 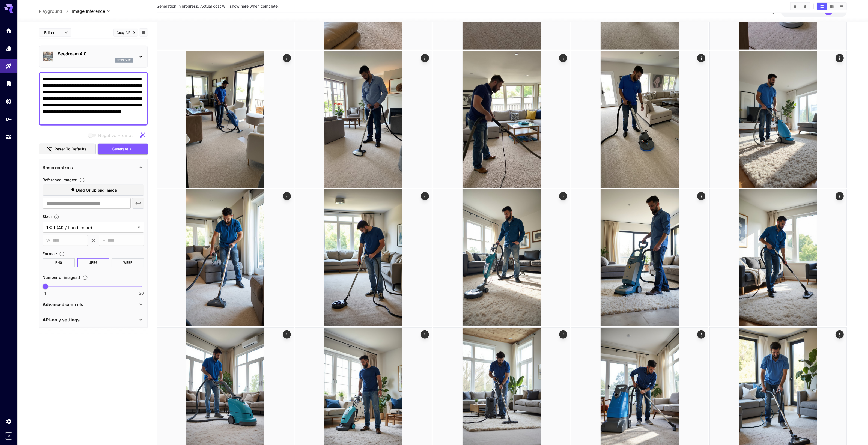 What do you see at coordinates (142, 293) in the screenshot?
I see `span: 20` at bounding box center [142, 293].